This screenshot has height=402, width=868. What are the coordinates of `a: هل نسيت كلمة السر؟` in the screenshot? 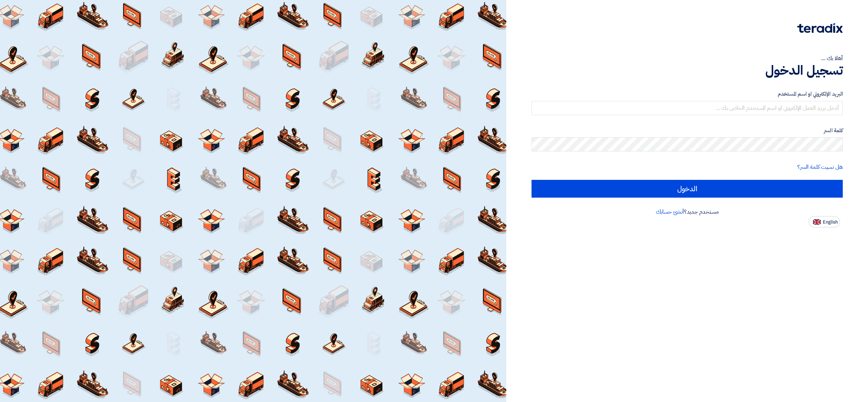 It's located at (820, 167).